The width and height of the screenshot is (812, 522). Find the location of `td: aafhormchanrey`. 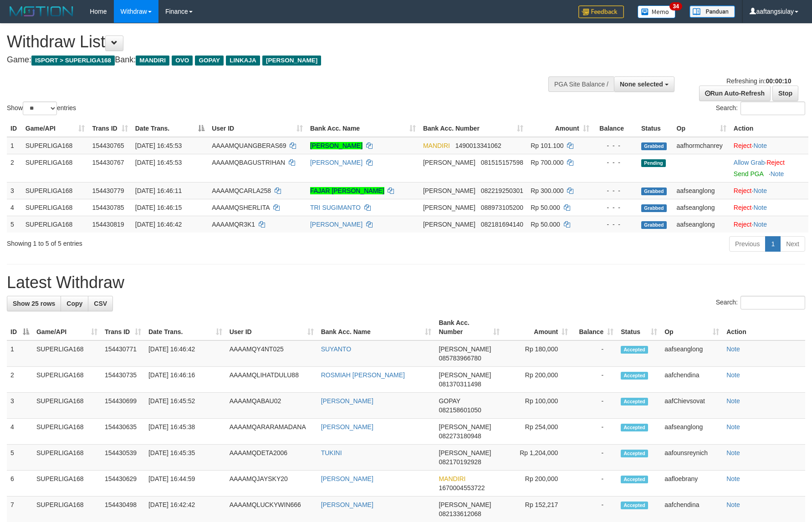

td: aafhormchanrey is located at coordinates (701, 146).